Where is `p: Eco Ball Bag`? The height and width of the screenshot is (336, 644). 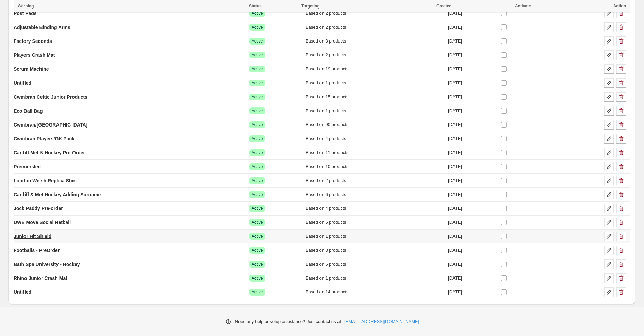 p: Eco Ball Bag is located at coordinates (28, 111).